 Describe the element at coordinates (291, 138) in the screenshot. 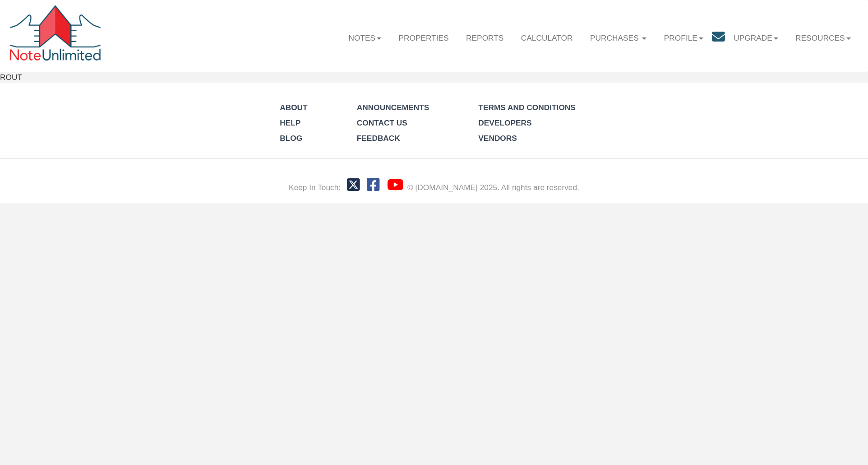

I see `a: Blog` at that location.